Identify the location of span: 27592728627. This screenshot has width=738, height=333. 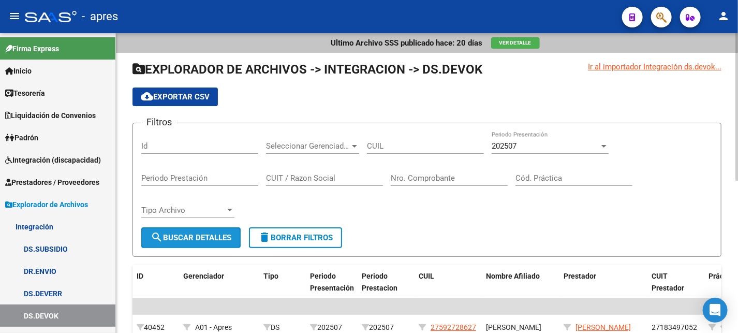
(453, 327).